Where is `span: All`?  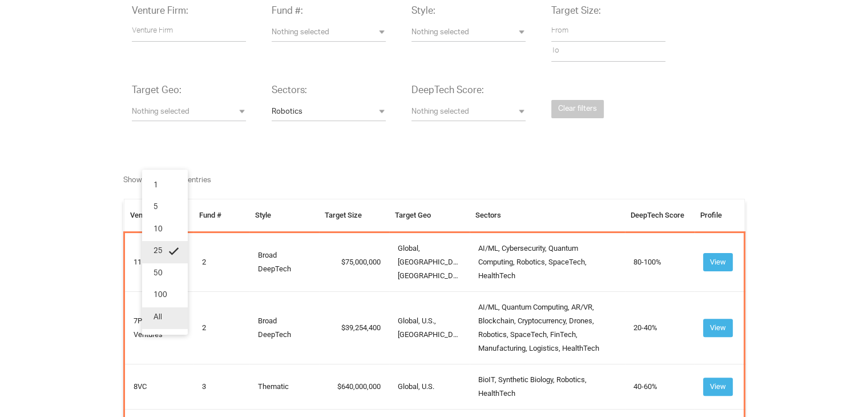 span: All is located at coordinates (158, 318).